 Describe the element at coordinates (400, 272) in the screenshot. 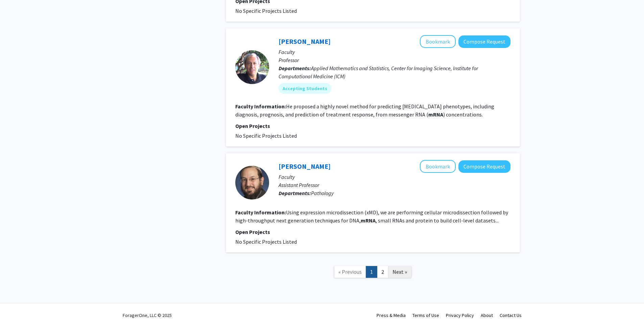

I see `span: Next »` at that location.